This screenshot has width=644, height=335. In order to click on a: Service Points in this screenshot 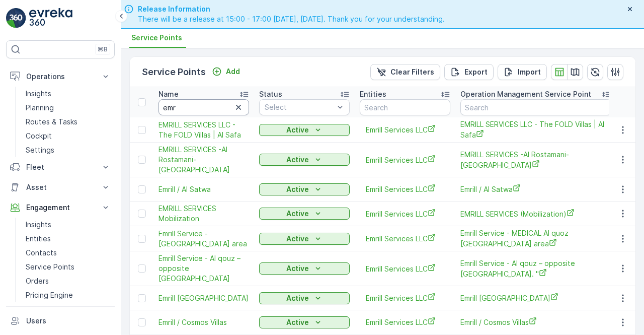, I will do `click(68, 267)`.